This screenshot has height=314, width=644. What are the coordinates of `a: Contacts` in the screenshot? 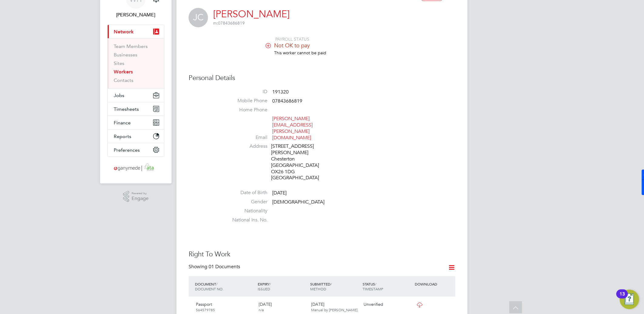 It's located at (123, 80).